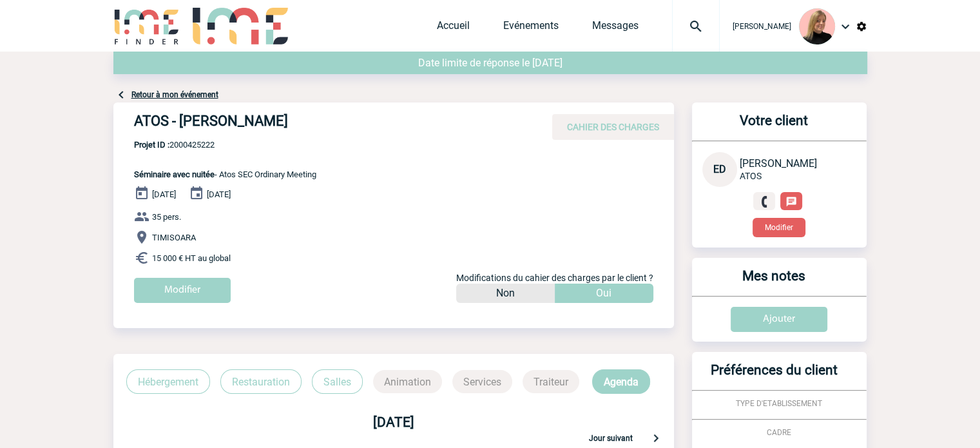 The image size is (980, 448). Describe the element at coordinates (764, 202) in the screenshot. I see `img: fixe.png` at that location.